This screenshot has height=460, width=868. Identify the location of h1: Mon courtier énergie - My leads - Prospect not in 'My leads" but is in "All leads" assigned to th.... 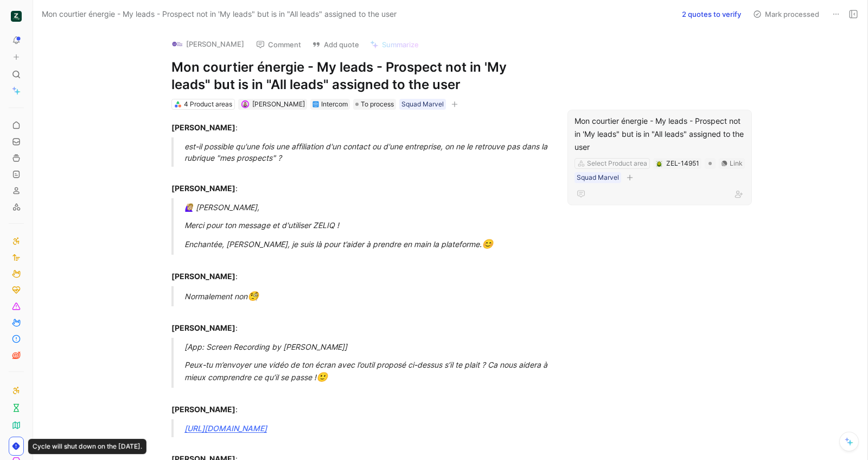
(359, 76).